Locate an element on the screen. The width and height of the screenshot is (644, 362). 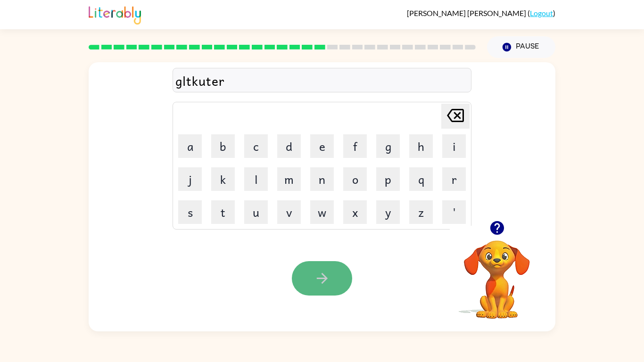
button: o is located at coordinates (355, 179).